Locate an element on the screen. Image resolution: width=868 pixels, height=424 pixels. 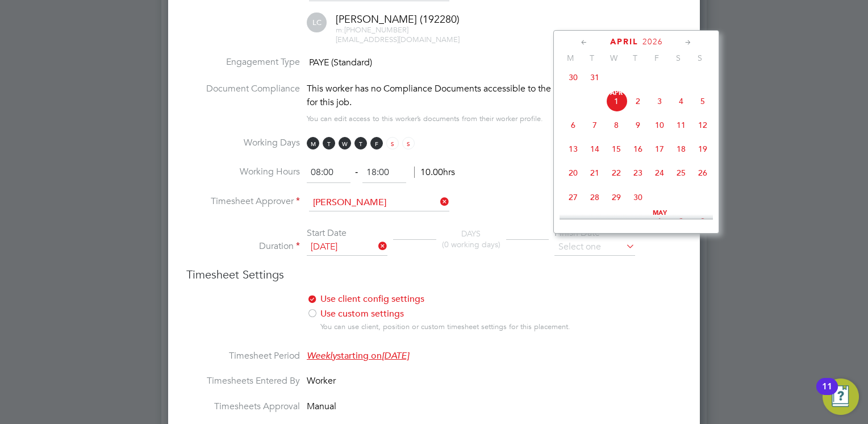
span: 4 is located at coordinates (681, 101).